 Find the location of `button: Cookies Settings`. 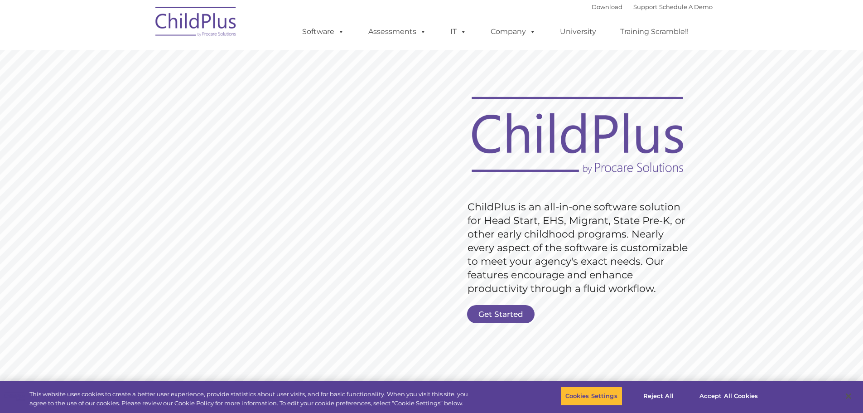

button: Cookies Settings is located at coordinates (591, 396).